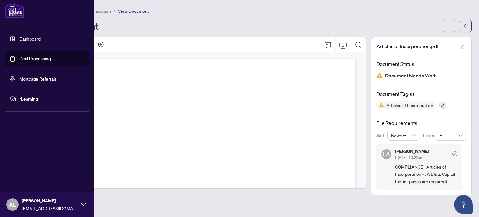  Describe the element at coordinates (387, 154) in the screenshot. I see `span: LA` at that location.